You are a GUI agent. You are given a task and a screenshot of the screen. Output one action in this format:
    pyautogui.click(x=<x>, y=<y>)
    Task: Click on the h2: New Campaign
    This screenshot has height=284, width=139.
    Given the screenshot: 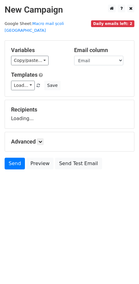 What is the action you would take?
    pyautogui.click(x=70, y=10)
    